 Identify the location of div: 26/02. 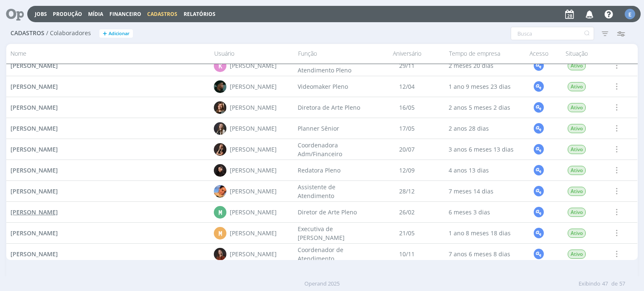
(407, 212).